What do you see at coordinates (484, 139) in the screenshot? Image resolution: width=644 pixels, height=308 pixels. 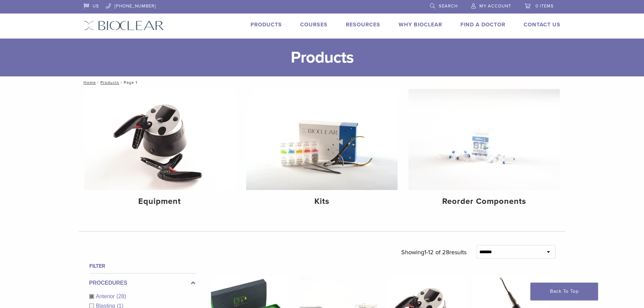 I see `img: Reorder Components` at bounding box center [484, 139].